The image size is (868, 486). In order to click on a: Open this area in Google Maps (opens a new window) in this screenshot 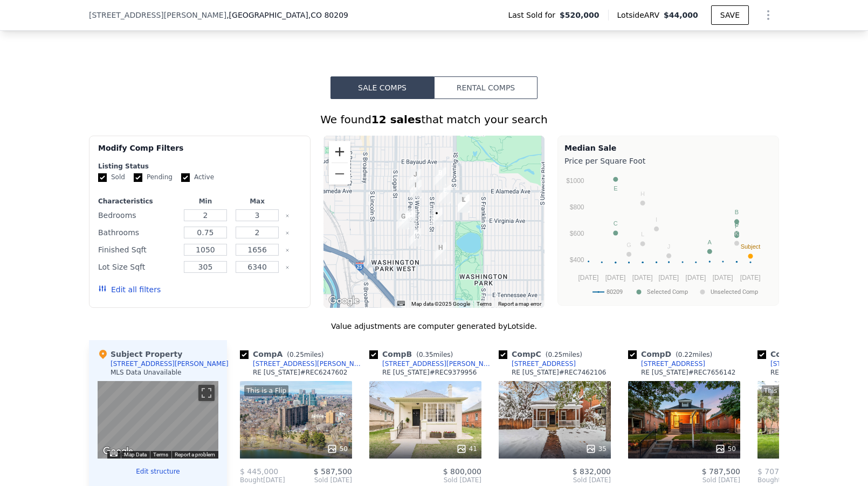, I will do `click(344, 301)`.